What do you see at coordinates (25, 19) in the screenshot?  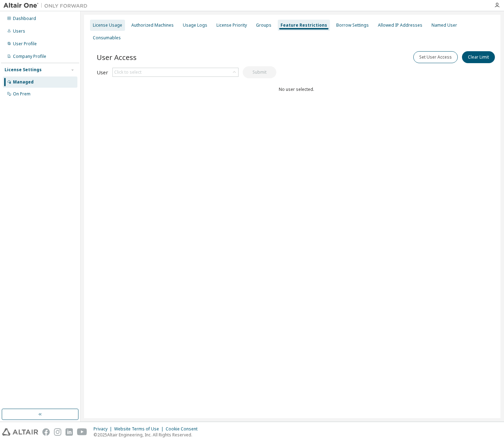 I see `div: Dashboard` at bounding box center [25, 19].